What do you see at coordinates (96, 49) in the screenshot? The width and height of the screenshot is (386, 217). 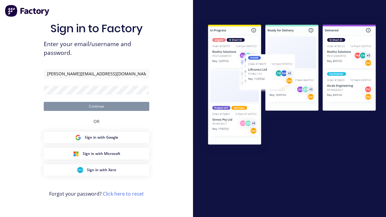 I see `span: Enter your email/username and password.` at bounding box center [96, 49].